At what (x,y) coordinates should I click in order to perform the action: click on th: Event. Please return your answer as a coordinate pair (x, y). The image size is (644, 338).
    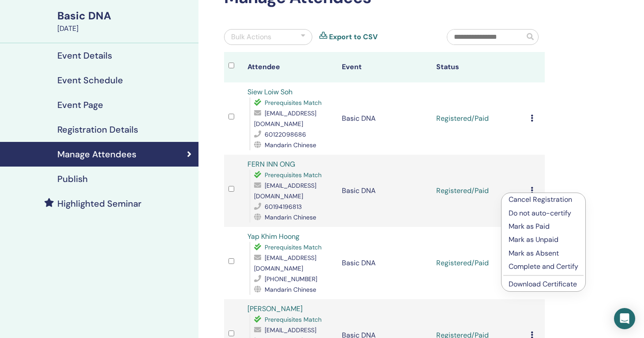
    Looking at the image, I should click on (385, 67).